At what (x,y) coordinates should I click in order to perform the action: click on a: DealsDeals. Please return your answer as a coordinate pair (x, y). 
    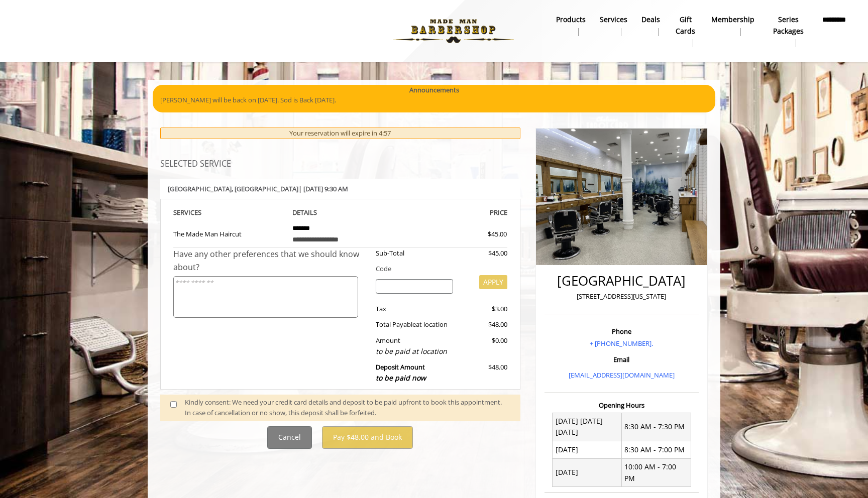
    Looking at the image, I should click on (650, 25).